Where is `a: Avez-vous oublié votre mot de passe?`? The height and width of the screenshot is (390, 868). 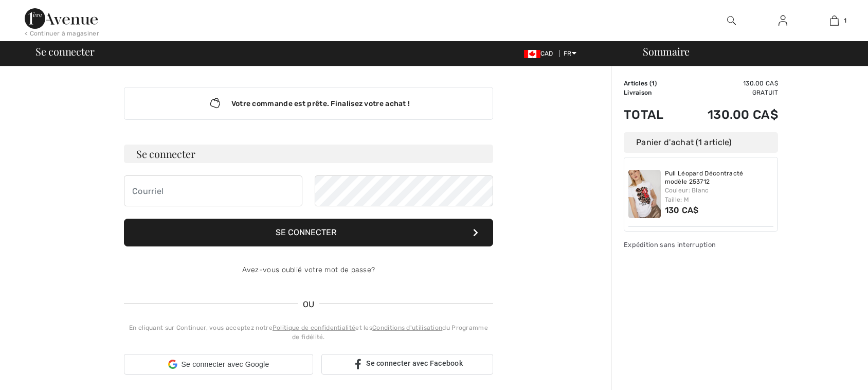 a: Avez-vous oublié votre mot de passe? is located at coordinates (309, 270).